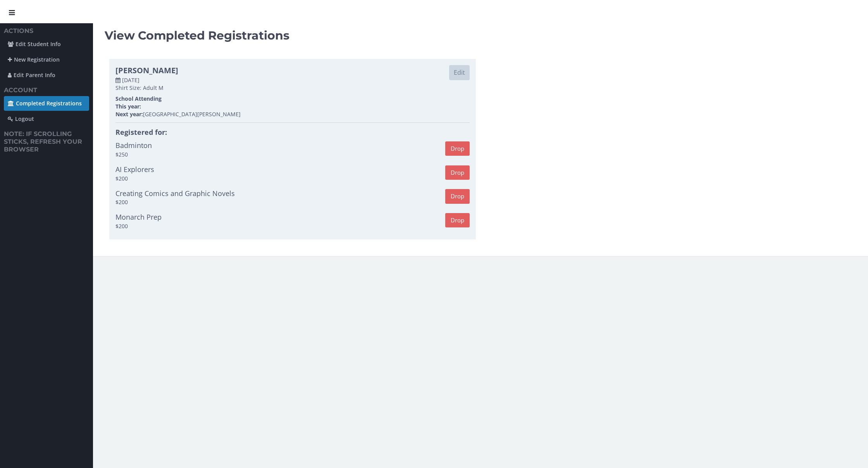 The height and width of the screenshot is (468, 868). What do you see at coordinates (46, 44) in the screenshot?
I see `a: Edit Student Info` at bounding box center [46, 44].